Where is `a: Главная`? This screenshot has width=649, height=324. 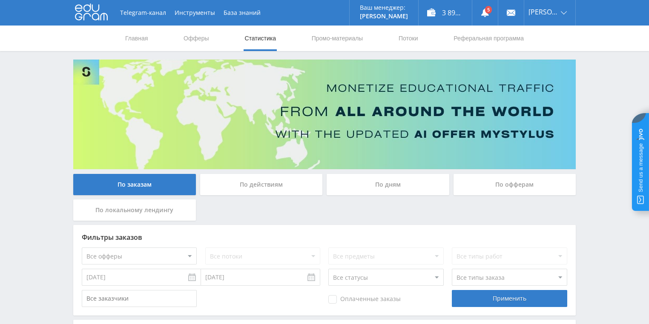
a: Главная is located at coordinates (136, 38).